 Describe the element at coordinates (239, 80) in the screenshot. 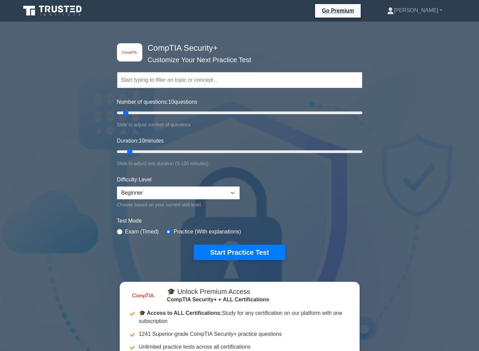

I see `input: Start typing to filter on topic or concept...` at that location.